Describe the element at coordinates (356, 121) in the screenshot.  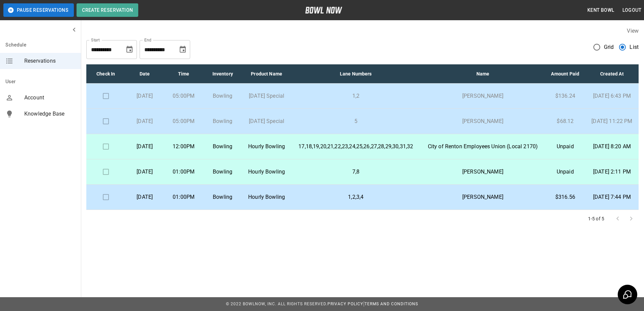
I see `p: 5` at that location.